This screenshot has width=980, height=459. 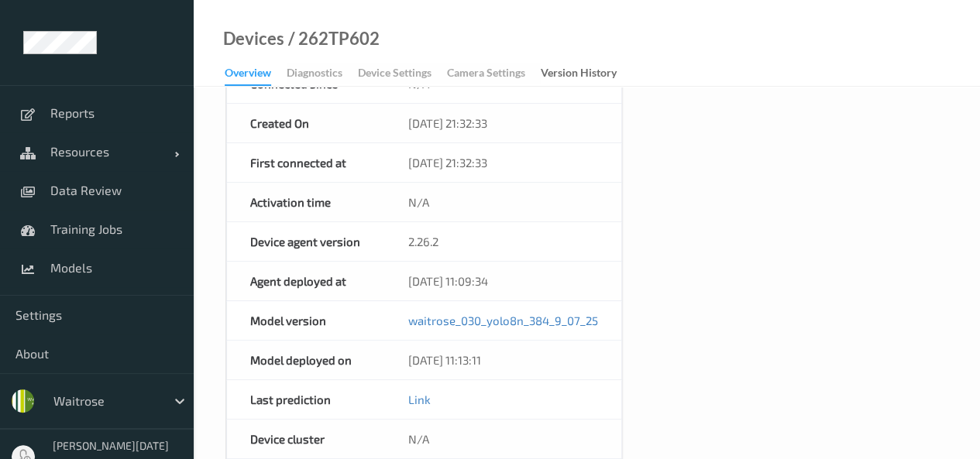 What do you see at coordinates (587, 74) in the screenshot?
I see `a: Version History` at bounding box center [587, 74].